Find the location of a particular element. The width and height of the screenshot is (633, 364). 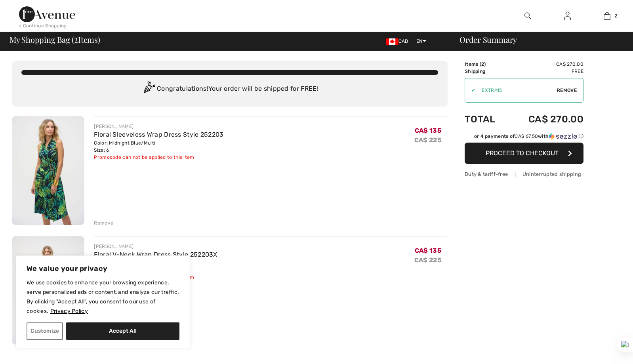

img: Canadian Dollar is located at coordinates (392, 41).